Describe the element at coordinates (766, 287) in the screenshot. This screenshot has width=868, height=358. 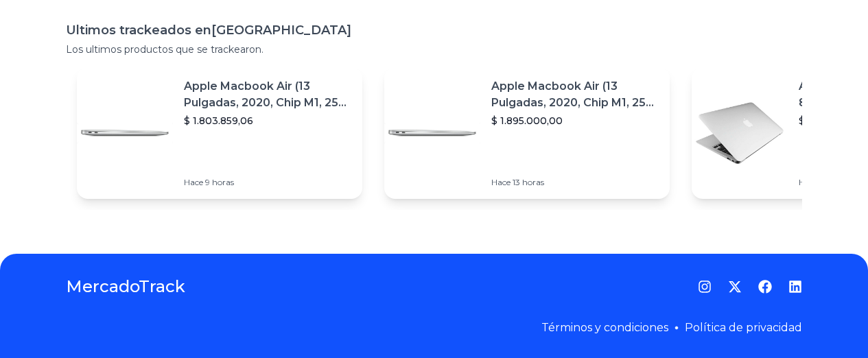
I see `a: Facebook` at that location.